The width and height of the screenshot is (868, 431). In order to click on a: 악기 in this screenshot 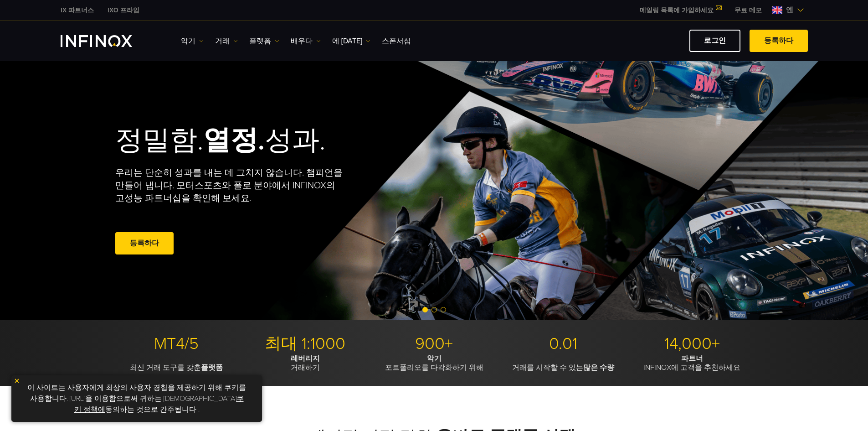, I will do `click(192, 41)`.